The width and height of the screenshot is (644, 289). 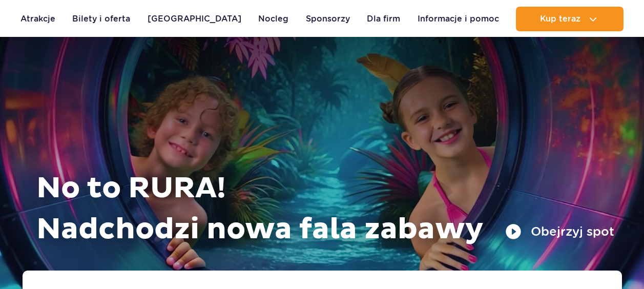 I want to click on button: Obejrzyj spot, so click(x=559, y=232).